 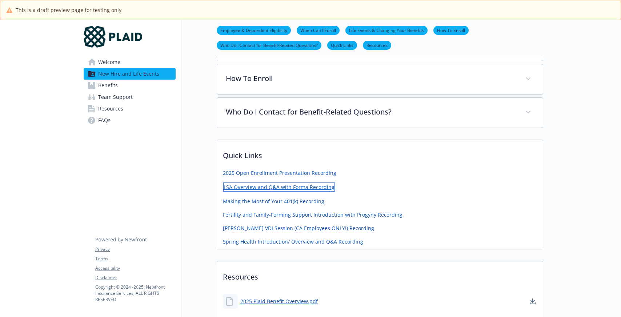 I want to click on span: Resources, so click(x=111, y=109).